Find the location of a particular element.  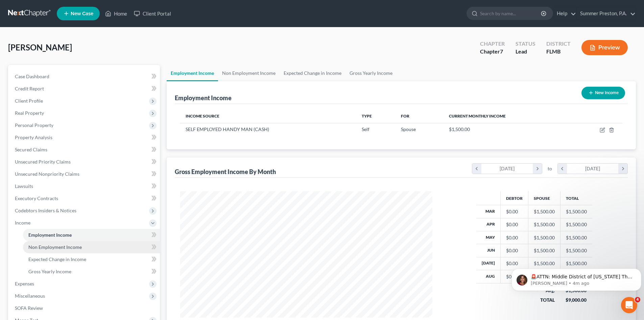

a: Home is located at coordinates (116, 14).